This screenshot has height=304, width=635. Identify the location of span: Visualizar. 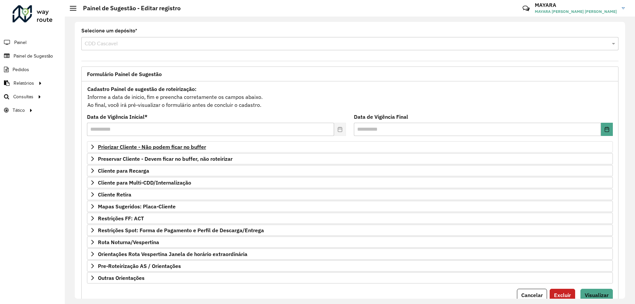
(596, 295).